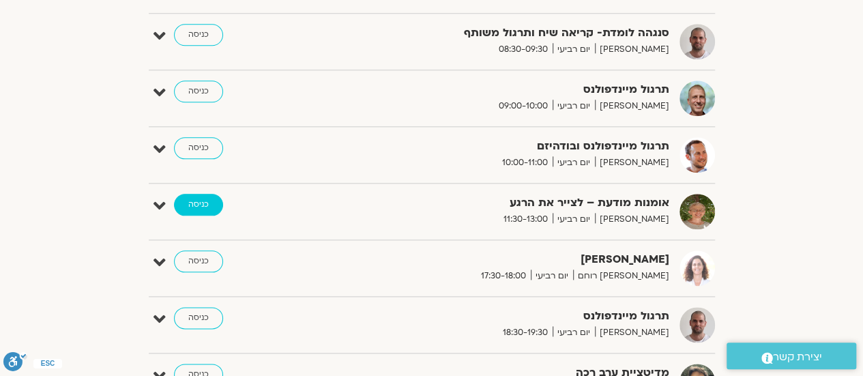  Describe the element at coordinates (502, 146) in the screenshot. I see `strong: תרגול מיינדפולנס ובודהיזם` at that location.